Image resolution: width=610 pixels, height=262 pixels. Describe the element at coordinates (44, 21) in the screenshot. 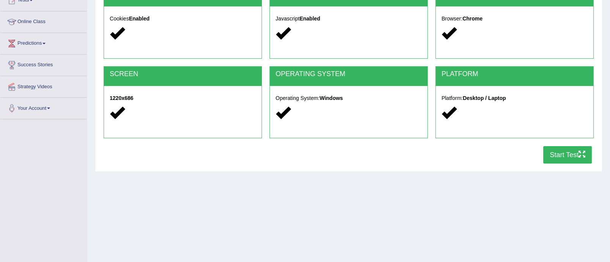

I see `a: Online Class` at that location.